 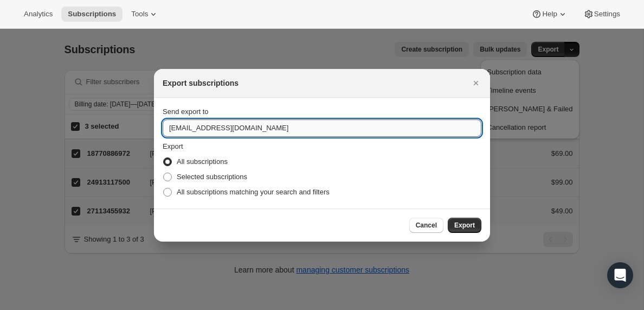 I want to click on span: All subscriptions, so click(x=202, y=161).